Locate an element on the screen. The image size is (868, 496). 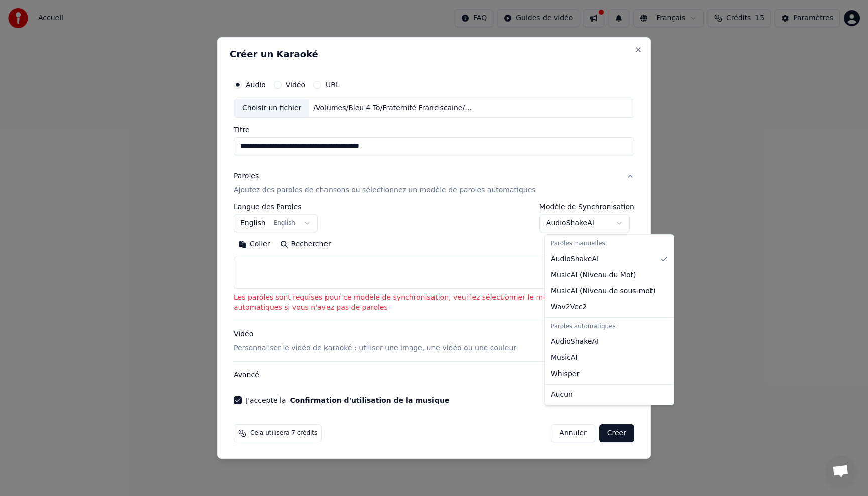
span: Wav2Vec2 is located at coordinates (568, 307).